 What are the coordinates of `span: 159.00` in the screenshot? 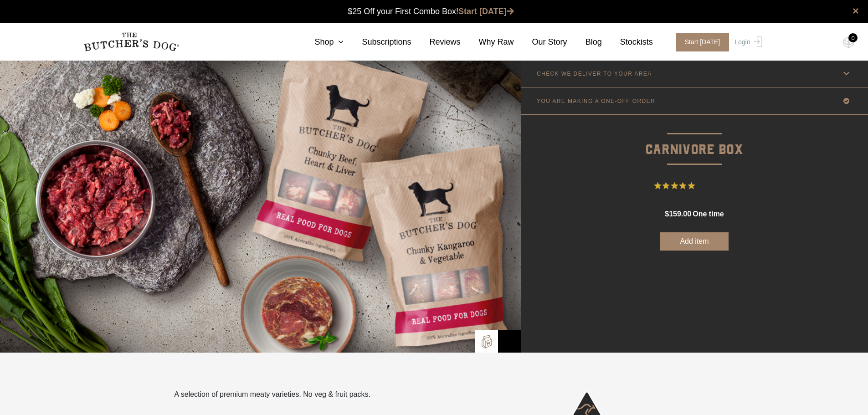 It's located at (680, 214).